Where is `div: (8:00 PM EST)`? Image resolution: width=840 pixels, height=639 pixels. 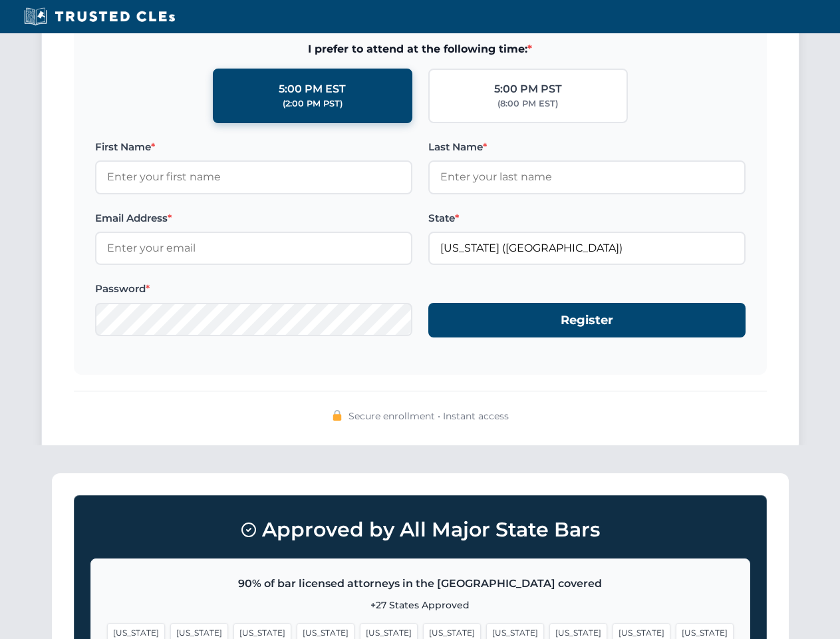 div: (8:00 PM EST) is located at coordinates (528, 104).